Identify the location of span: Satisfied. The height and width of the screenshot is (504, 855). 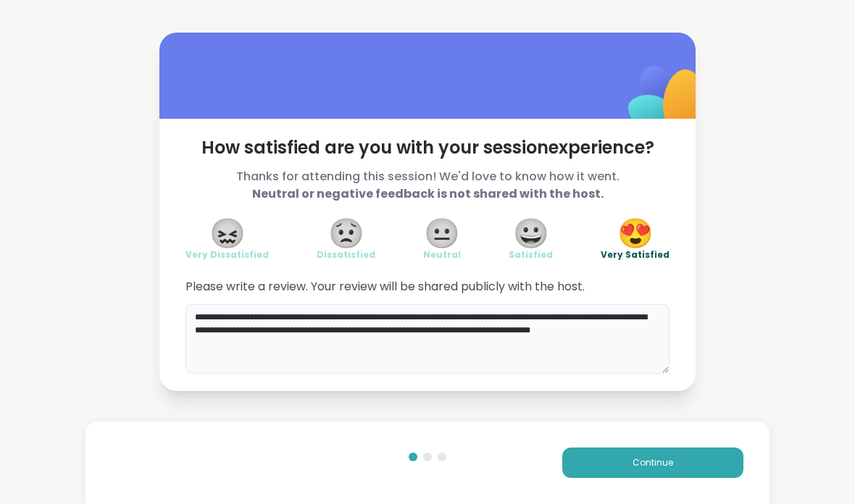
(530, 255).